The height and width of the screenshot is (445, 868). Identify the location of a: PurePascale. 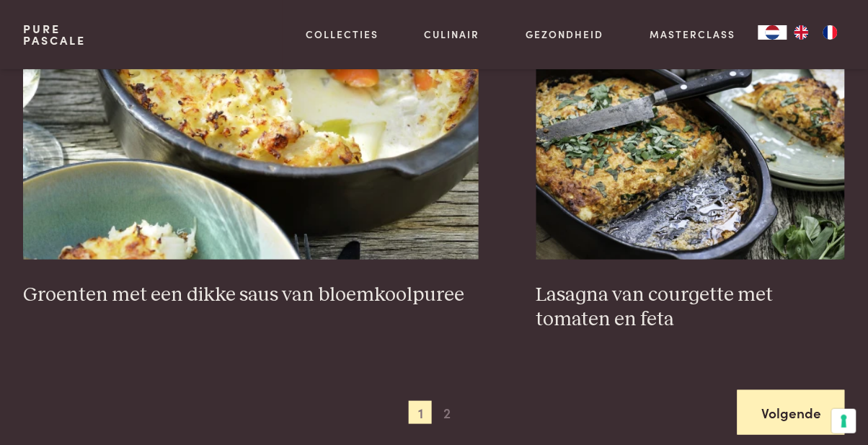
(54, 34).